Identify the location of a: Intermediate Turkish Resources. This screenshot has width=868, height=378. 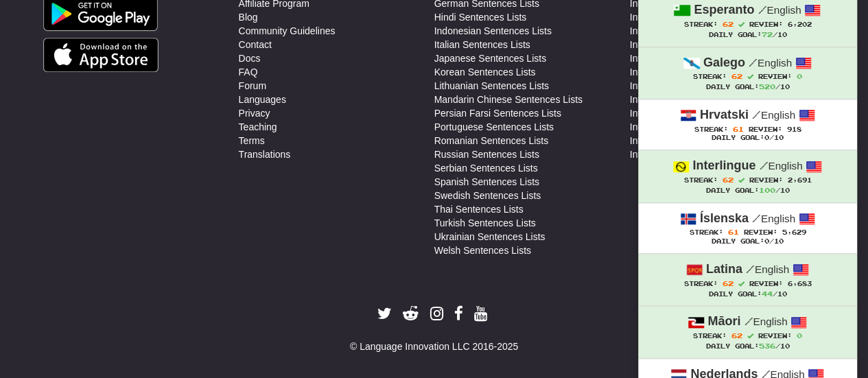
(698, 140).